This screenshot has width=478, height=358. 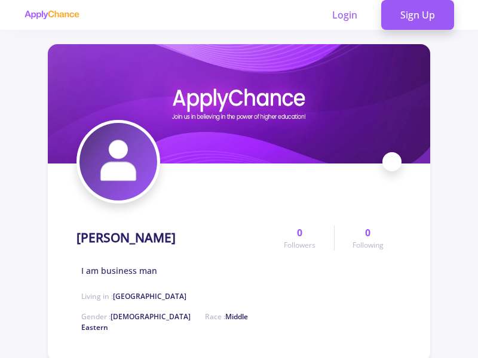 What do you see at coordinates (51, 15) in the screenshot?
I see `img: applychance logo text only` at bounding box center [51, 15].